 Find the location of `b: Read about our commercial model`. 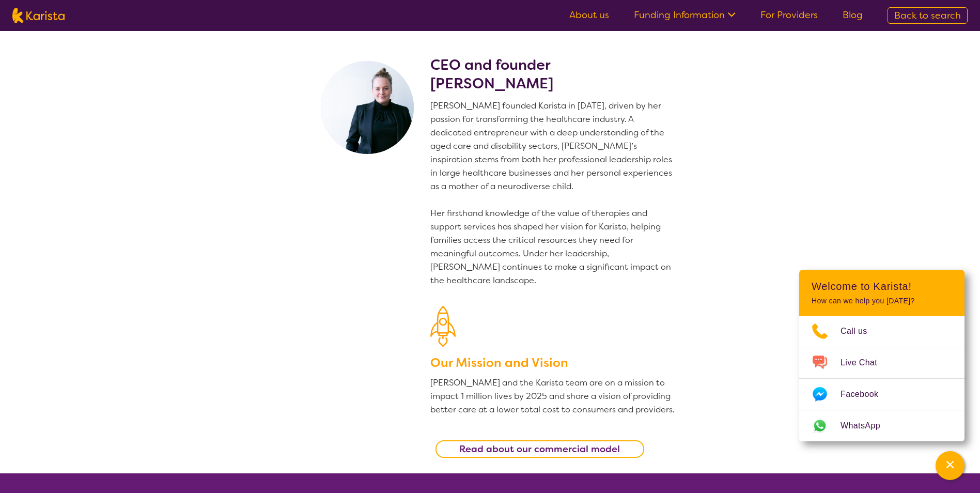

b: Read about our commercial model is located at coordinates (539, 449).